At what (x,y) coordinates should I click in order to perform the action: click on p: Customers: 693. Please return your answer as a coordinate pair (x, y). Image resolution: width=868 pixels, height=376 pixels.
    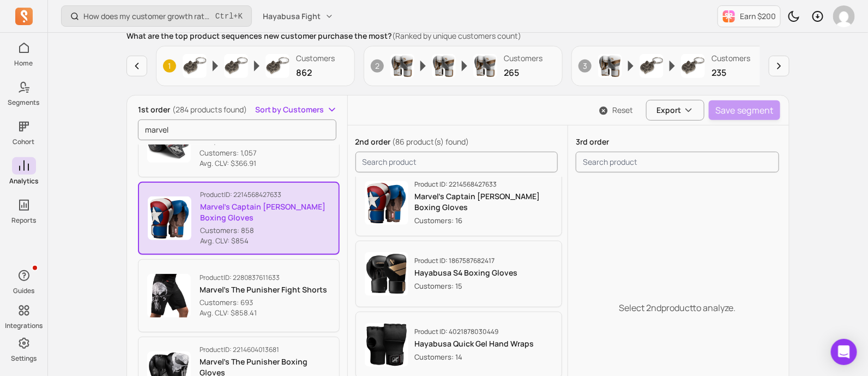
    Looking at the image, I should click on (264, 302).